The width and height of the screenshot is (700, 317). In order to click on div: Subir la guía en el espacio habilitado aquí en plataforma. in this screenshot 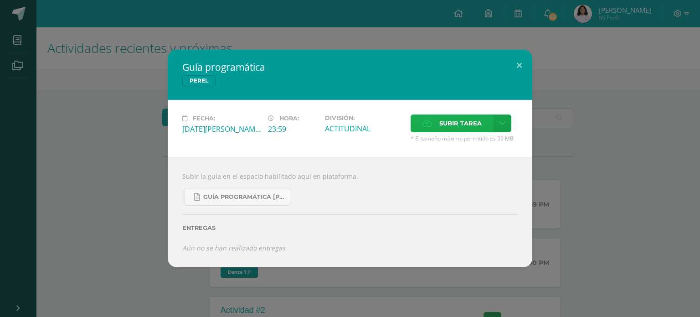, I will do `click(350, 212)`.